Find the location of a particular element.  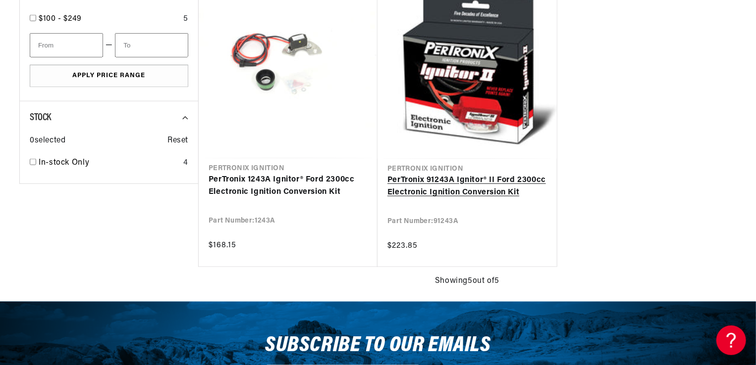

span: Stock is located at coordinates (40, 118).